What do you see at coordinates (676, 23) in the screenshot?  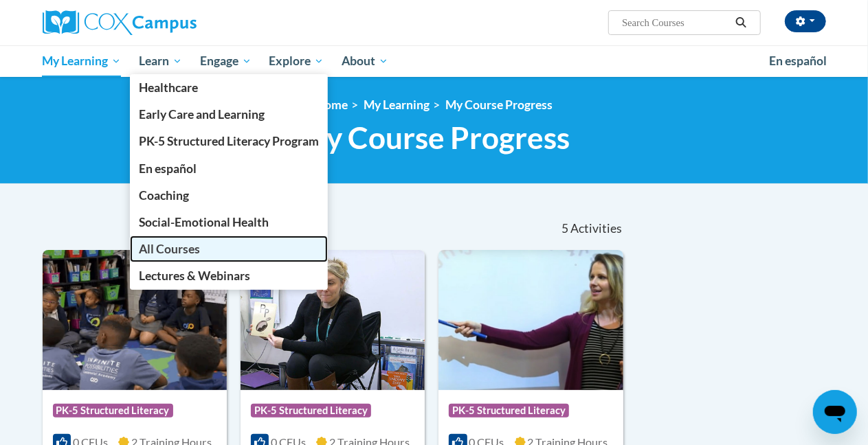 I see `input: Search Courses` at bounding box center [676, 23].